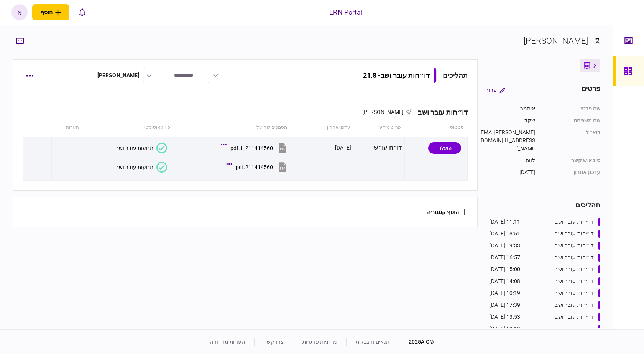 The height and width of the screenshot is (354, 644). What do you see at coordinates (436, 128) in the screenshot?
I see `th: סטטוס` at bounding box center [436, 128].